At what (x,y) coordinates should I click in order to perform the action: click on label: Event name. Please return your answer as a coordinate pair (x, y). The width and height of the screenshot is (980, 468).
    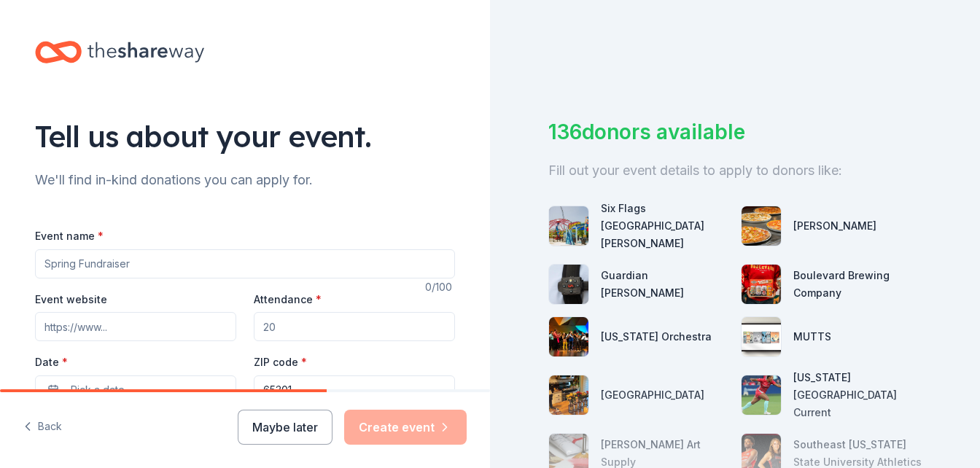
    Looking at the image, I should click on (70, 236).